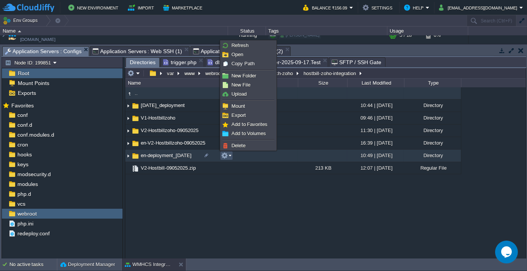  What do you see at coordinates (21, 20) in the screenshot?
I see `button: Env Groups` at bounding box center [21, 20].